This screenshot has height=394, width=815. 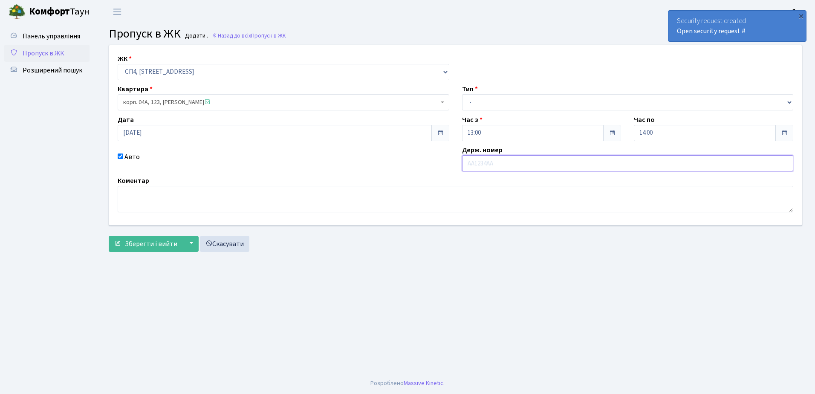 I want to click on a: Massive Kinetic, so click(x=423, y=383).